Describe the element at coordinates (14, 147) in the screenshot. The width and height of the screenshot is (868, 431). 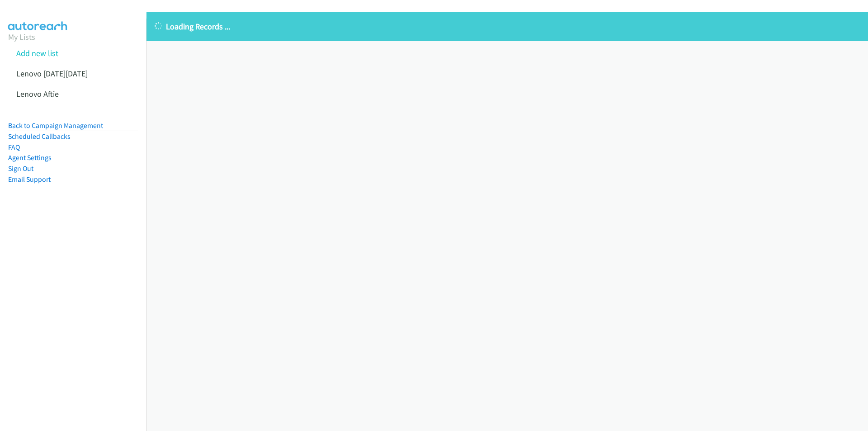
I see `a: FAQ` at that location.